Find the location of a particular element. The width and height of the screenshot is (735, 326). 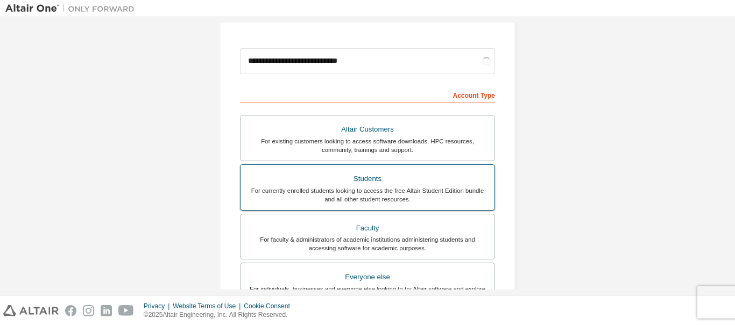

div: For individuals, businesses and everyone else looking to try Altair software and explore our prod... is located at coordinates (367, 294).